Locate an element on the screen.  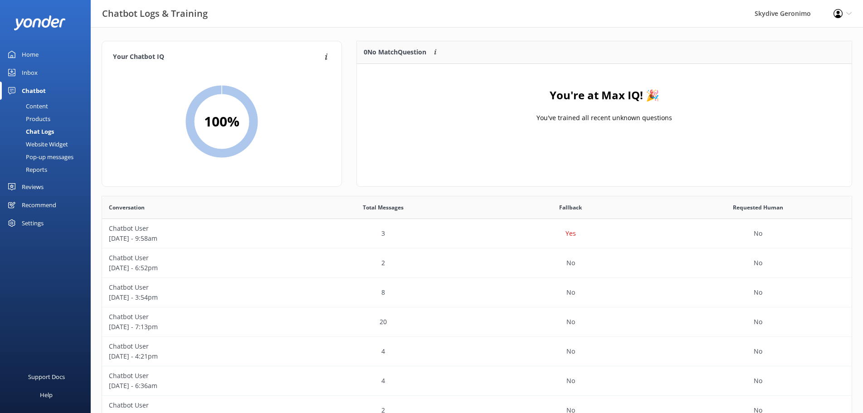
a: Chat Logs is located at coordinates (48, 132).